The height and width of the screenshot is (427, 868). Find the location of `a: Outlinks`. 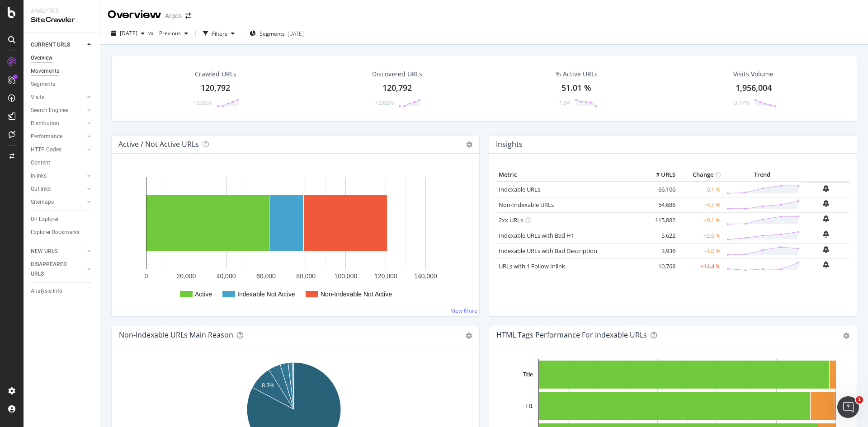

a: Outlinks is located at coordinates (57, 189).